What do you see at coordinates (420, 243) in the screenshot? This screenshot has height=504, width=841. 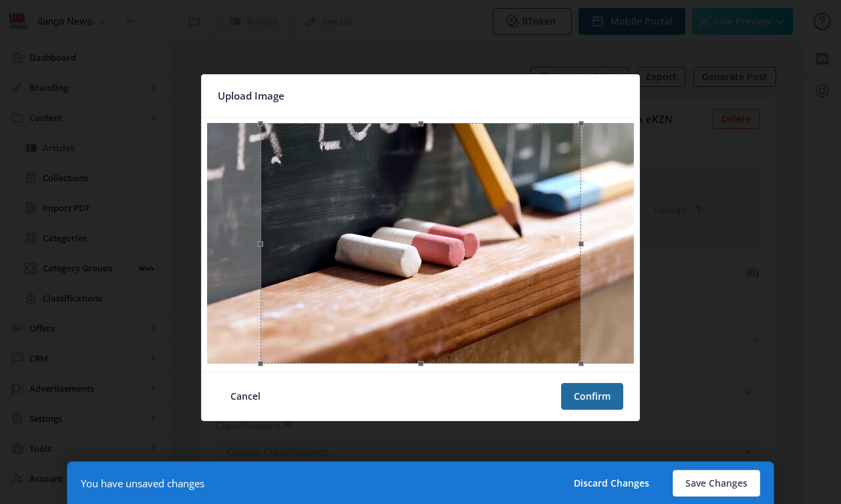 I see `img: 2Q==` at bounding box center [420, 243].